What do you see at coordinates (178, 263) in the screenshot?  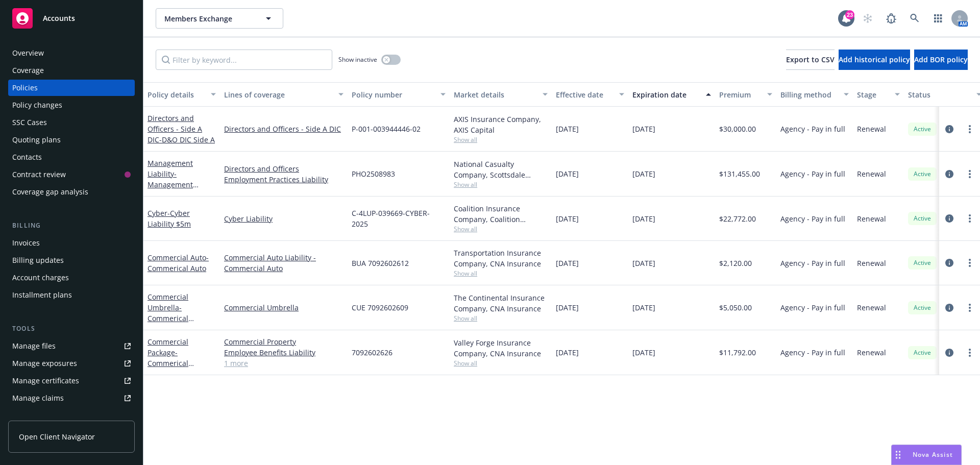 I see `a: Commercial Auto` at bounding box center [178, 263].